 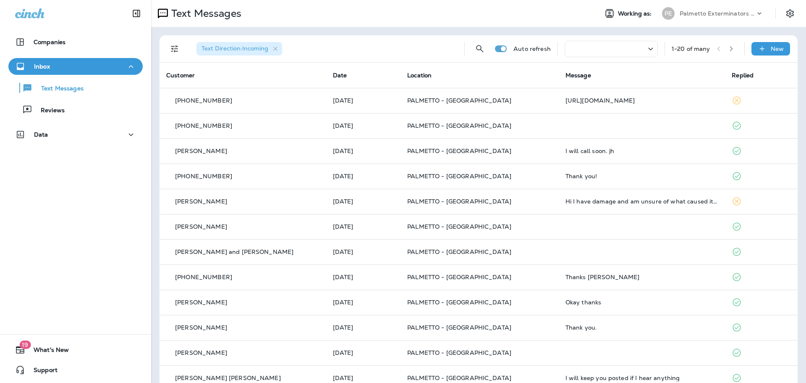 I want to click on p: Auto refresh, so click(x=532, y=49).